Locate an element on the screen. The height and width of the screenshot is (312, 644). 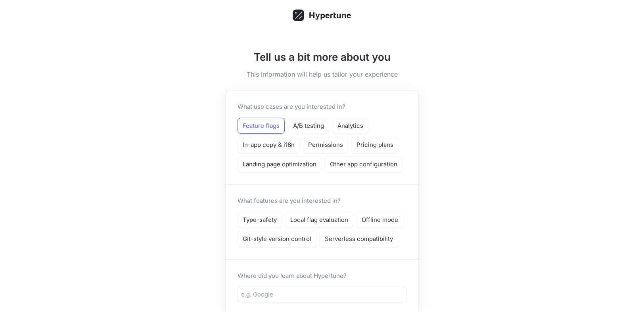
p: Feature flags is located at coordinates (261, 126).